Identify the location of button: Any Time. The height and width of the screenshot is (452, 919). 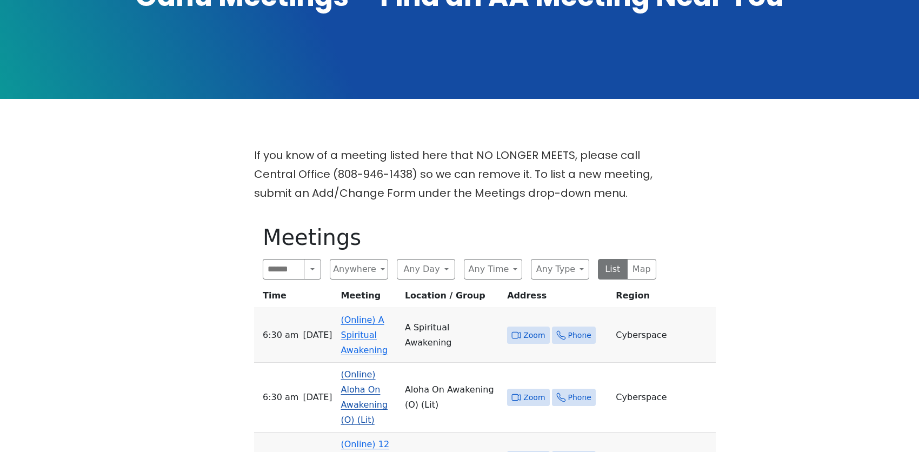
(493, 269).